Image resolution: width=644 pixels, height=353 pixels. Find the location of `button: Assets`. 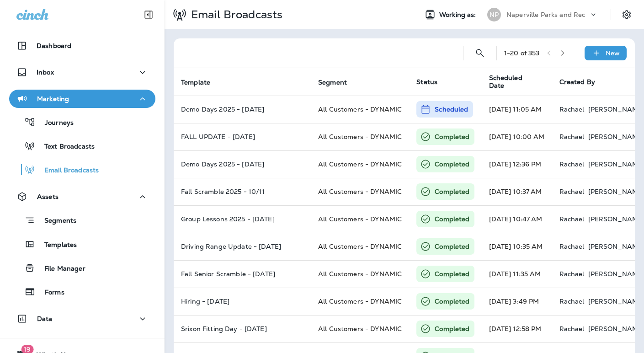

button: Assets is located at coordinates (82, 196).